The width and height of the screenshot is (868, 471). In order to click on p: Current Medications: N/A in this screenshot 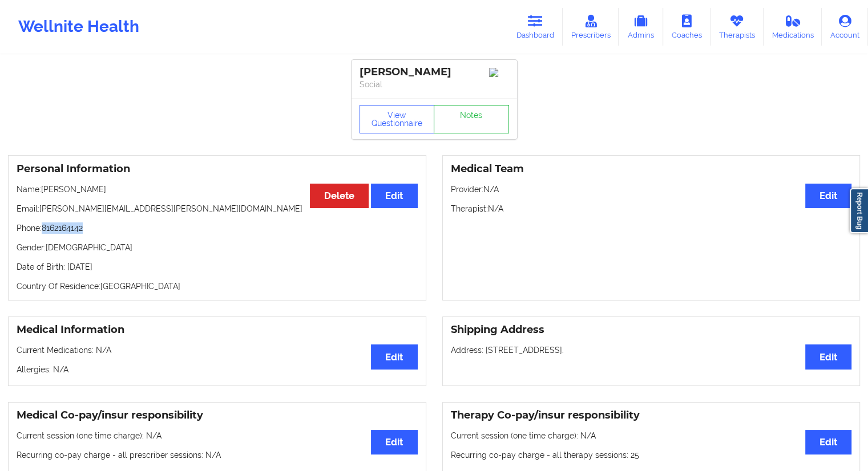, I will do `click(217, 350)`.